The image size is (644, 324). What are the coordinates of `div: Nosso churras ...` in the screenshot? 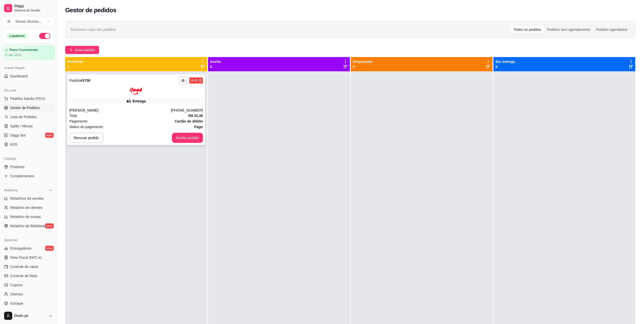 It's located at (28, 22).